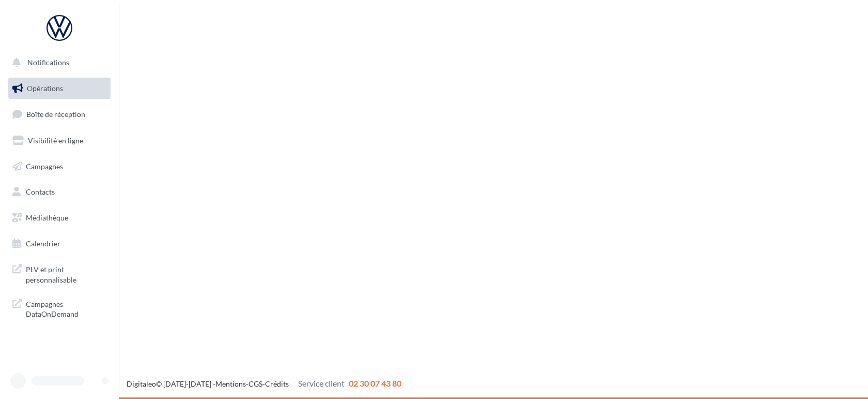  What do you see at coordinates (277, 383) in the screenshot?
I see `a: Crédits` at bounding box center [277, 383].